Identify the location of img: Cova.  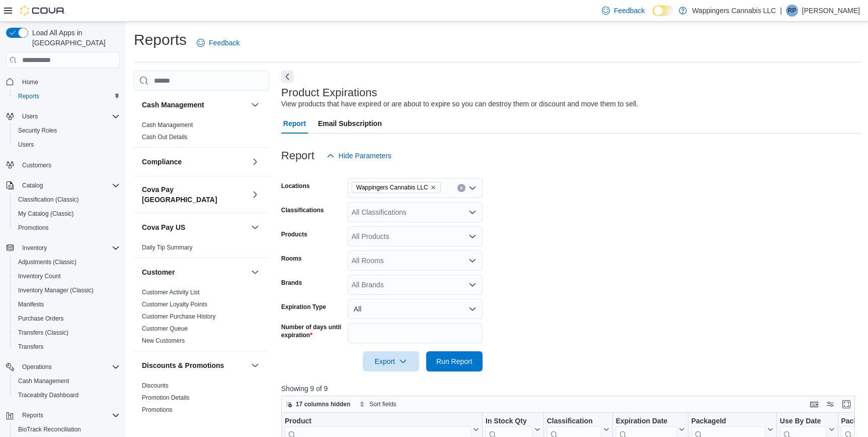
(43, 10).